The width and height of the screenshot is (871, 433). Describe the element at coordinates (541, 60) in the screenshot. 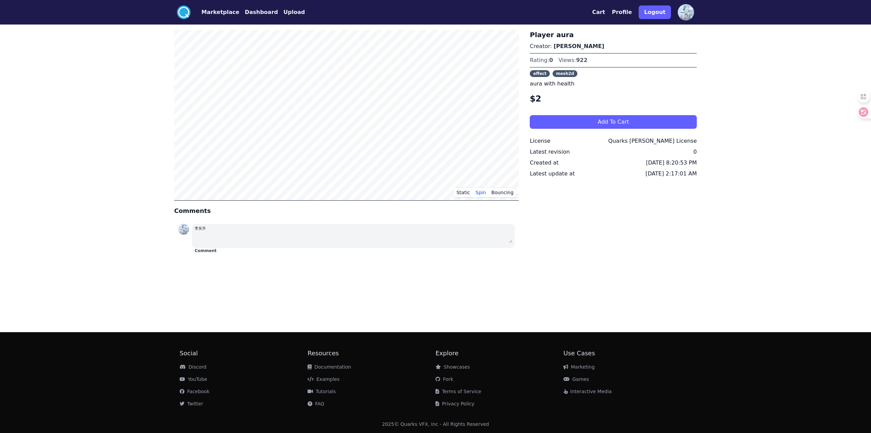

I see `div: Rating:` at that location.